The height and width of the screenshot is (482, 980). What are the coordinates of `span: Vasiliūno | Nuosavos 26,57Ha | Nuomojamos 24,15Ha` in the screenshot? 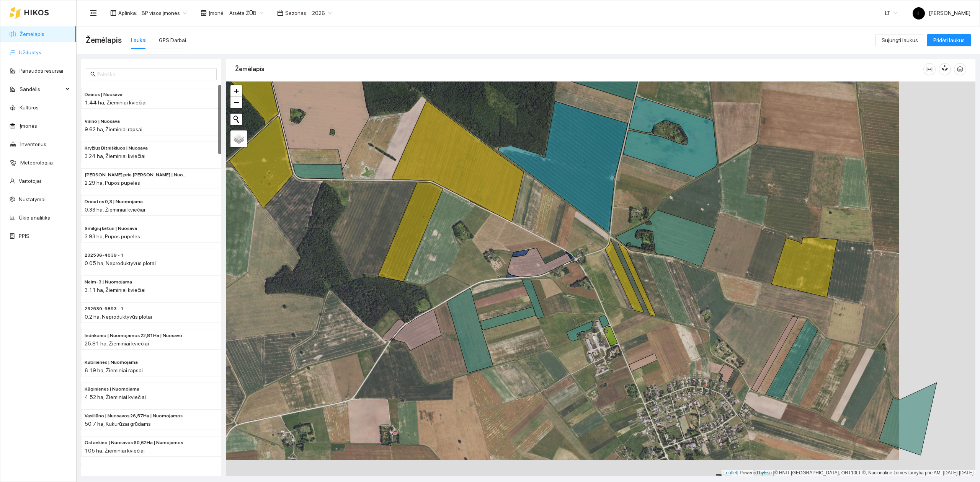 It's located at (136, 416).